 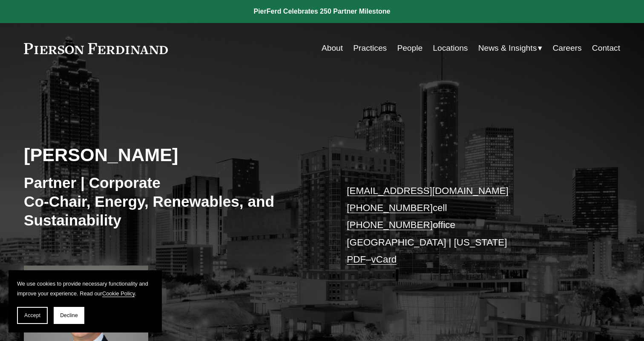 I want to click on p: We use cookies to provide necessary functionality and improve your experience. Read our ., so click(x=85, y=289).